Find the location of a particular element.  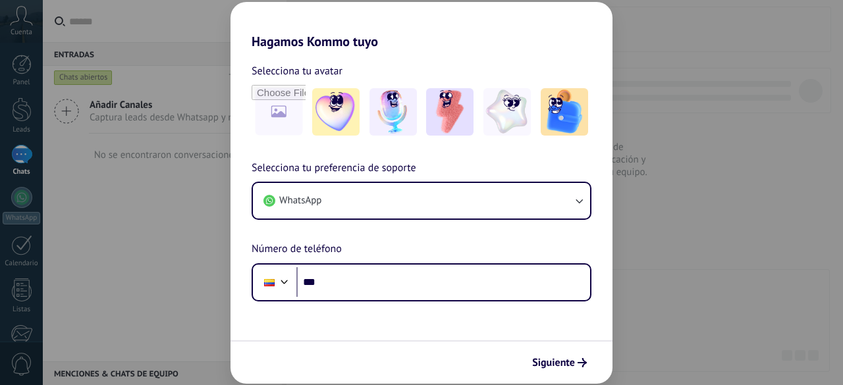

img: -1.jpeg is located at coordinates (336, 112).